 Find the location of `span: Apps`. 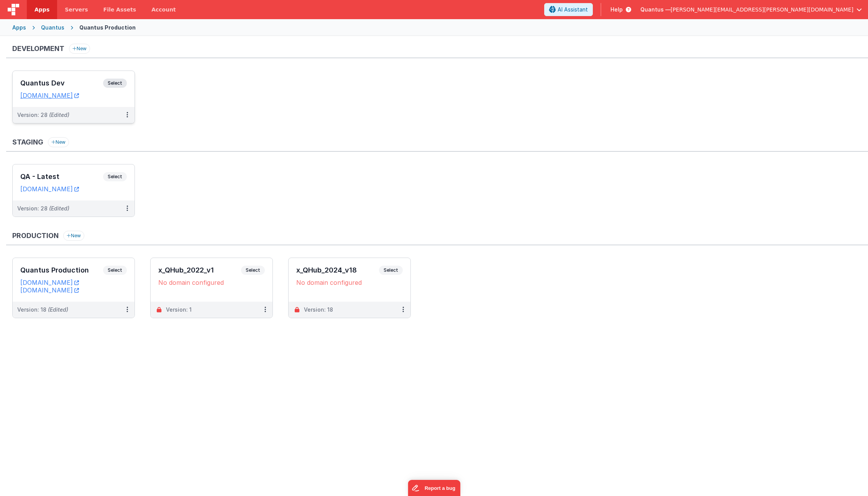

span: Apps is located at coordinates (42, 9).